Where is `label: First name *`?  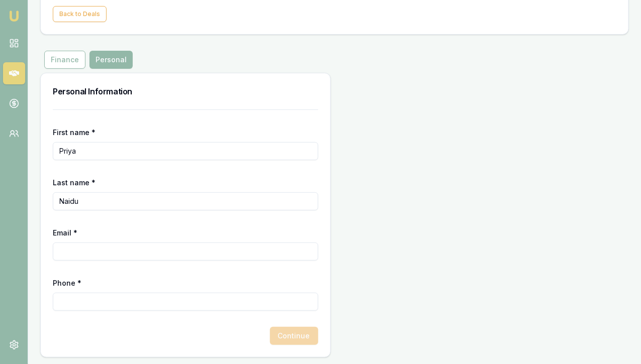 label: First name * is located at coordinates (74, 132).